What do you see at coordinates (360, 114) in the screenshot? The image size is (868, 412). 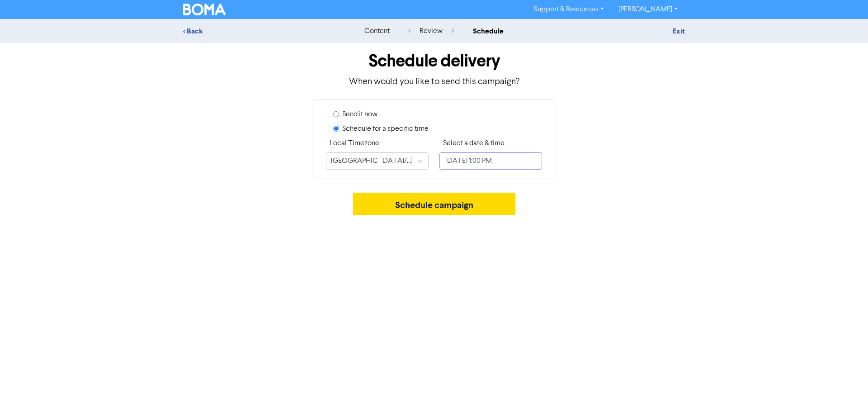 I see `label: Send it now` at bounding box center [360, 114].